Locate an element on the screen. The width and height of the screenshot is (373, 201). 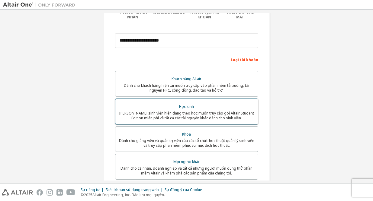
img: youtube.svg is located at coordinates (71, 193).